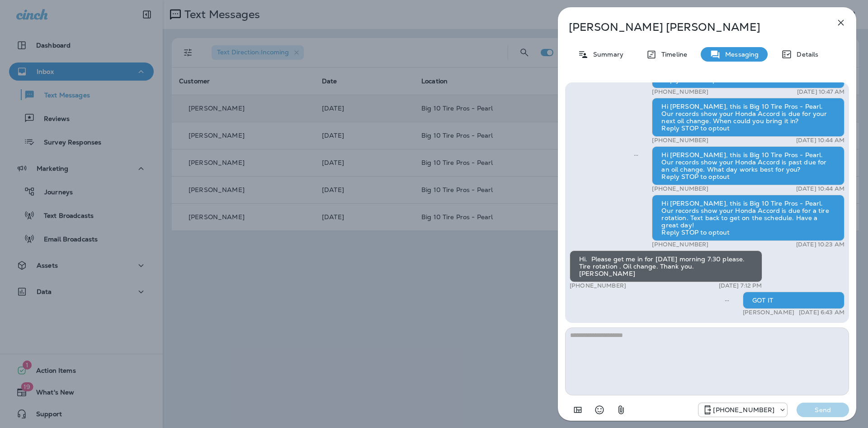 The height and width of the screenshot is (428, 868). Describe the element at coordinates (606, 55) in the screenshot. I see `p: Summary` at that location.